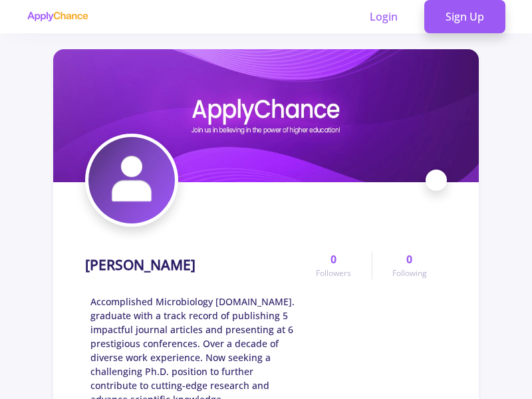  What do you see at coordinates (132, 180) in the screenshot?
I see `img: siavash chalabianiavatar` at bounding box center [132, 180].